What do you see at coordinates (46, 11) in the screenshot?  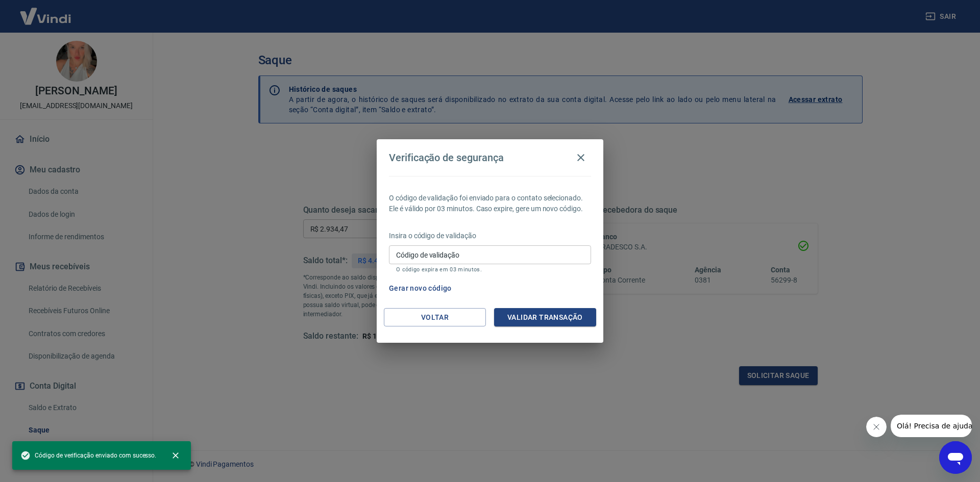 I see `span: Olá! Precisa de ajuda?` at bounding box center [46, 11].